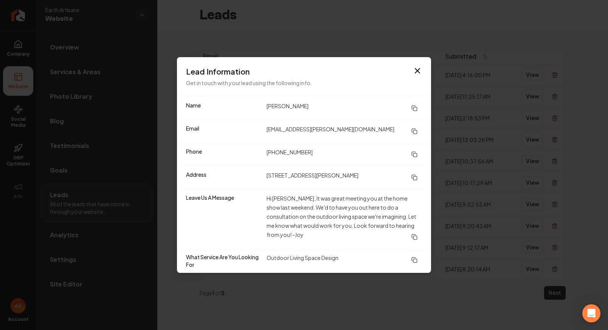 The image size is (608, 330). Describe the element at coordinates (223, 177) in the screenshot. I see `dt: Address` at that location.